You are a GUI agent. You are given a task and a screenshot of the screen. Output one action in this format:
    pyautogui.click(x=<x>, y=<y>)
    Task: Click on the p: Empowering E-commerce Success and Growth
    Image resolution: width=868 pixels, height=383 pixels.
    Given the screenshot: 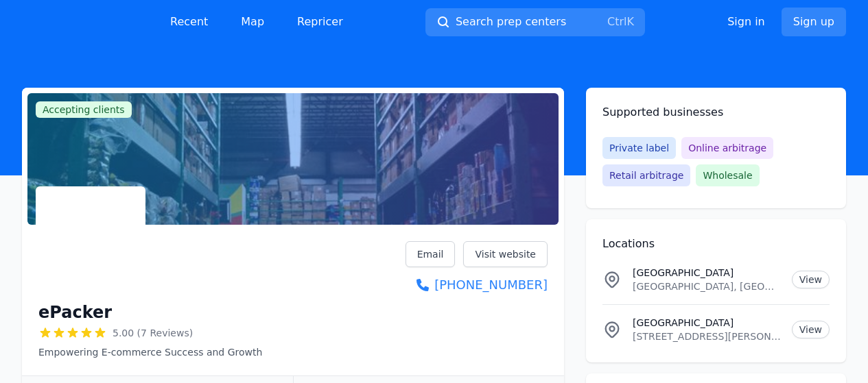 What is the action you would take?
    pyautogui.click(x=151, y=352)
    